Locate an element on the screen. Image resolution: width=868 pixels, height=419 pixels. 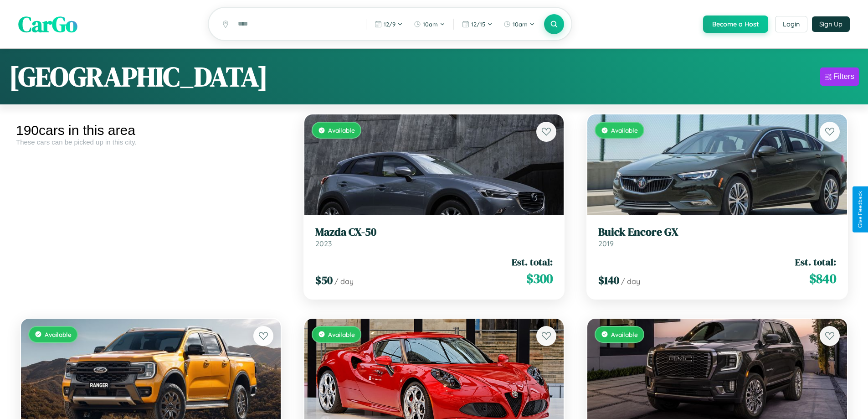
span: $ 840 is located at coordinates (822, 278).